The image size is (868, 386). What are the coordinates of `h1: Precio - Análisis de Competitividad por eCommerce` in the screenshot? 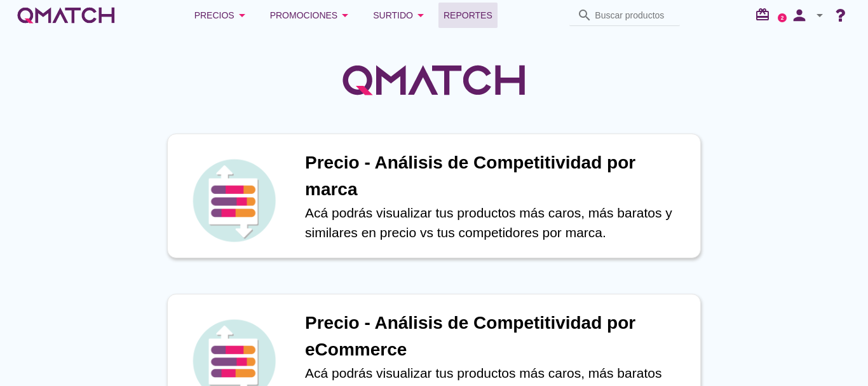 It's located at (497, 336).